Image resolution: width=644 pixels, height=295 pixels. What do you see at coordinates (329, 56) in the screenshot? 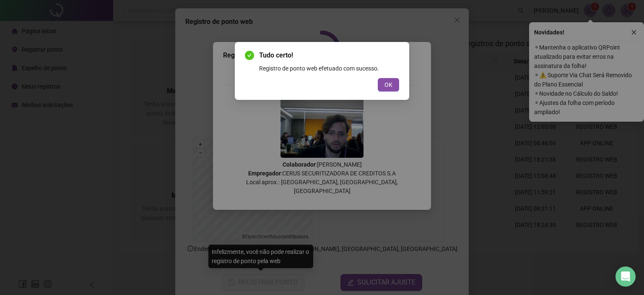
I see `span: Tudo certo!` at bounding box center [329, 56].